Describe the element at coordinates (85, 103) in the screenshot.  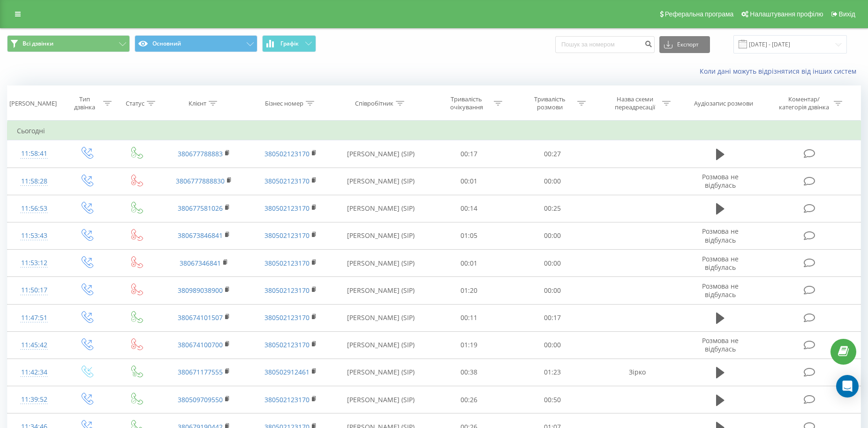
I see `div: Тип дзвінка` at that location.